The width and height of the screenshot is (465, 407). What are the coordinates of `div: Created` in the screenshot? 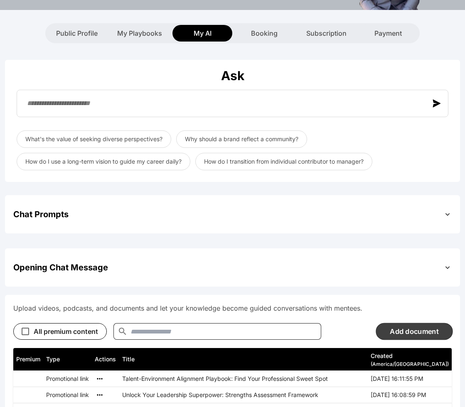 It's located at (410, 356).